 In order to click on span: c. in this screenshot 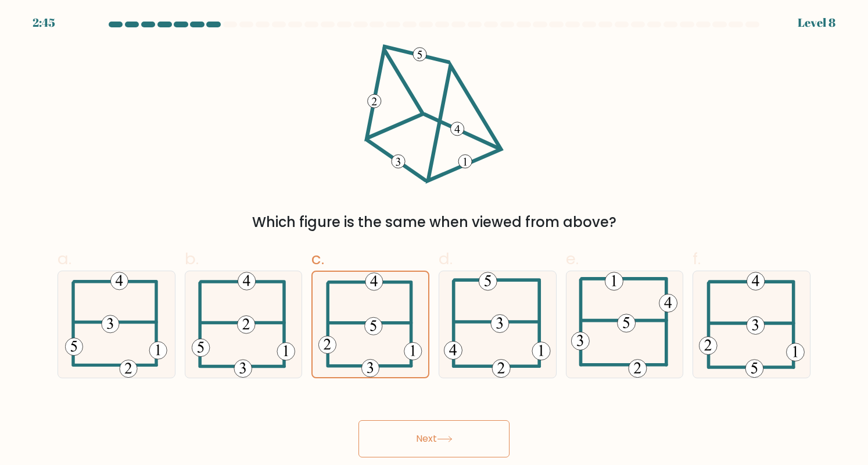, I will do `click(318, 258)`.